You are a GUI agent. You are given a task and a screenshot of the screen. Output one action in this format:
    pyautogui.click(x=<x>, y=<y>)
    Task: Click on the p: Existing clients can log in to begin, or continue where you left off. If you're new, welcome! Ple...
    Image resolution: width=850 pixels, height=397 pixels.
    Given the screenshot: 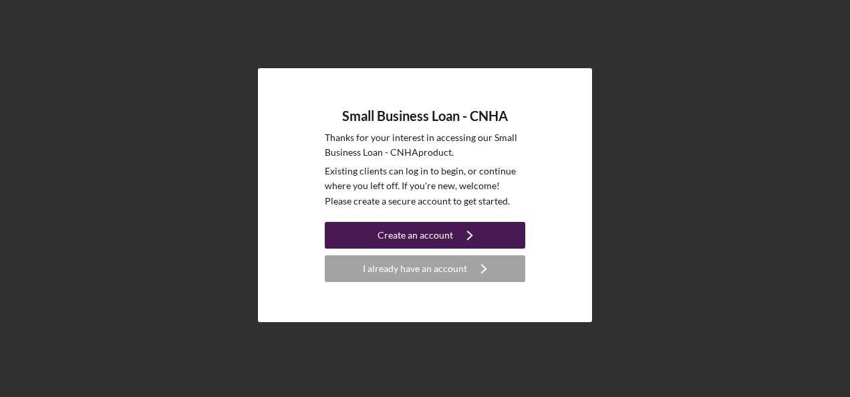 What is the action you would take?
    pyautogui.click(x=425, y=186)
    